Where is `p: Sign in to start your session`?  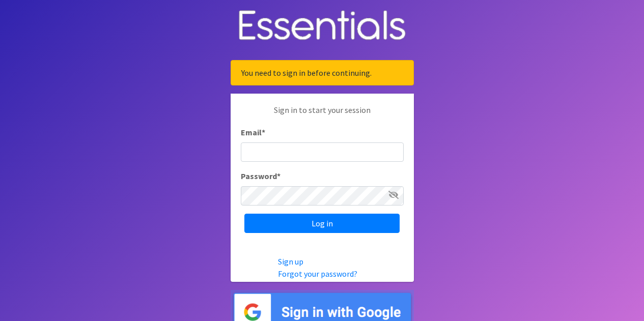 p: Sign in to start your session is located at coordinates (322, 115).